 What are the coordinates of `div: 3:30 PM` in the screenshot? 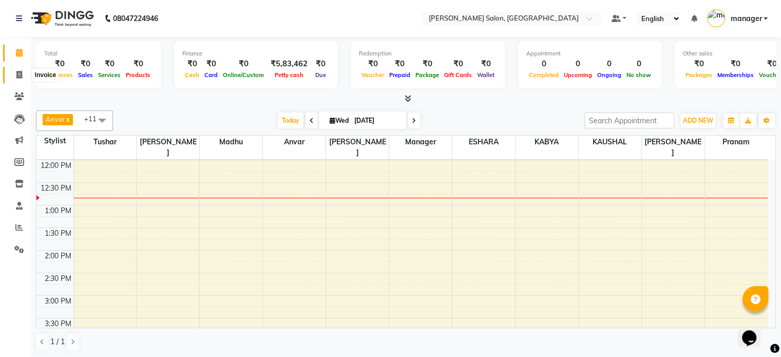 It's located at (58, 324).